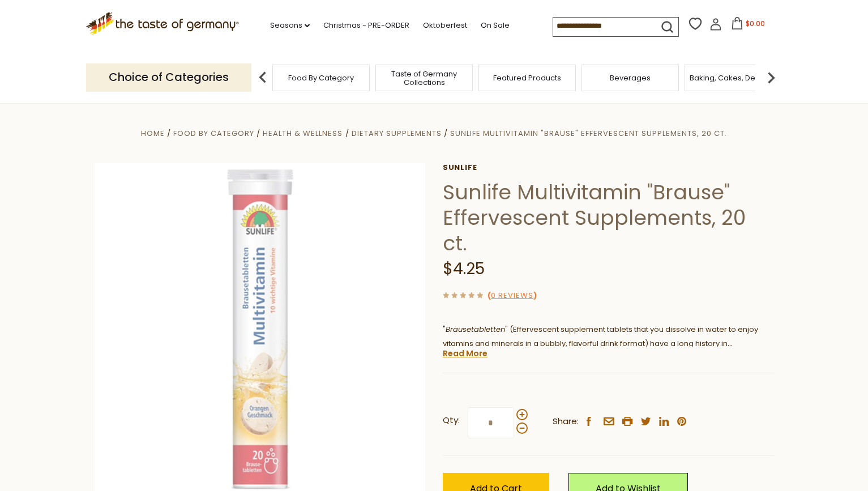 The height and width of the screenshot is (491, 868). Describe the element at coordinates (464, 269) in the screenshot. I see `span: $4.25` at that location.